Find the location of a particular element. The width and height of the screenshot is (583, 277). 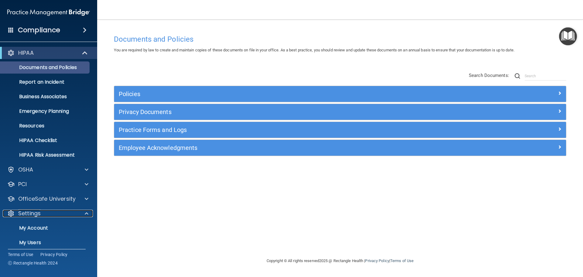

h4: Compliance is located at coordinates (39, 30).